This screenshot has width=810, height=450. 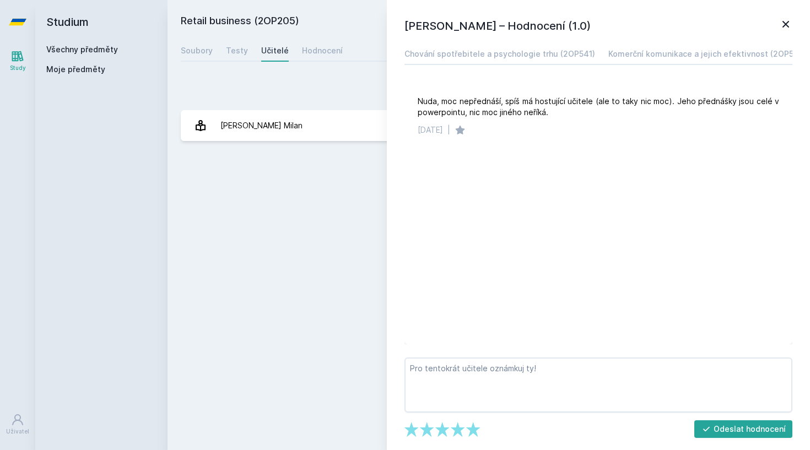 I want to click on span: Moje předměty, so click(x=75, y=69).